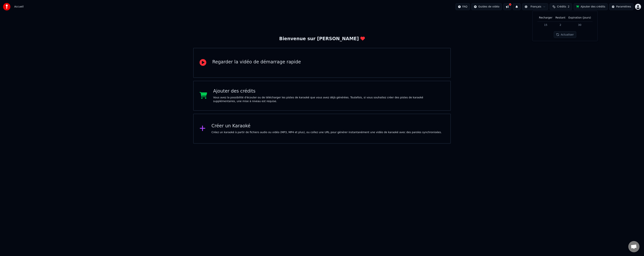 The width and height of the screenshot is (644, 256). What do you see at coordinates (329, 91) in the screenshot?
I see `div: Ajouter des crédits` at bounding box center [329, 91].